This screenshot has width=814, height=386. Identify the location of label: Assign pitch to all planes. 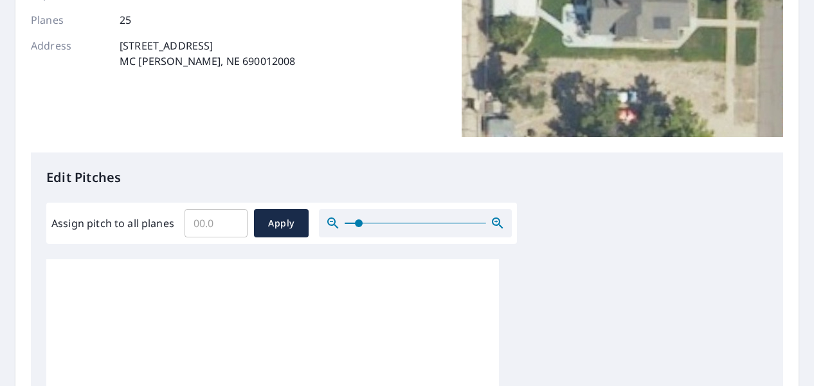
(113, 223).